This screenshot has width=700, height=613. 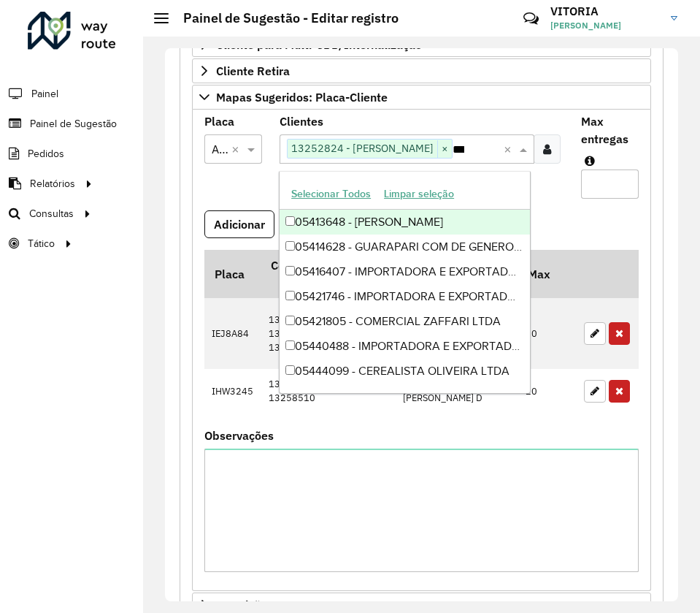 What do you see at coordinates (46, 153) in the screenshot?
I see `span: Pedidos` at bounding box center [46, 153].